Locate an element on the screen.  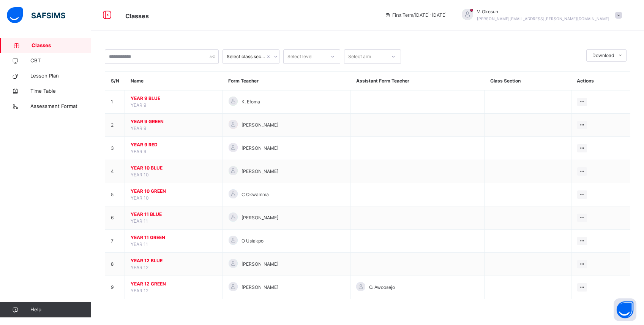
div: V.Okosun is located at coordinates (540, 15).